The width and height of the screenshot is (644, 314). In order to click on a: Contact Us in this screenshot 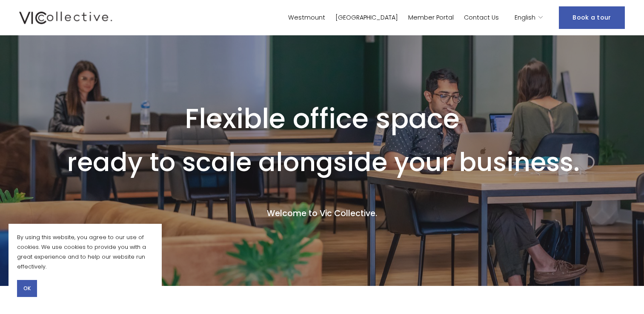, I will do `click(481, 18)`.